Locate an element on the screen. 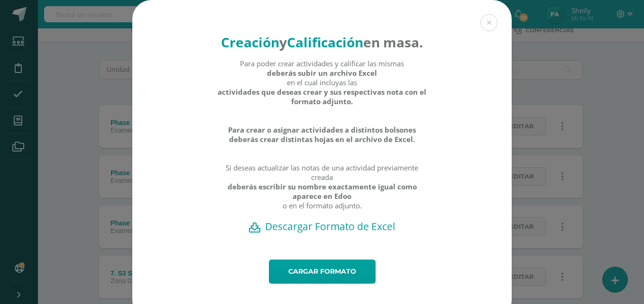 The image size is (644, 304). strong: deberás subir un archivo Excel is located at coordinates (322, 73).